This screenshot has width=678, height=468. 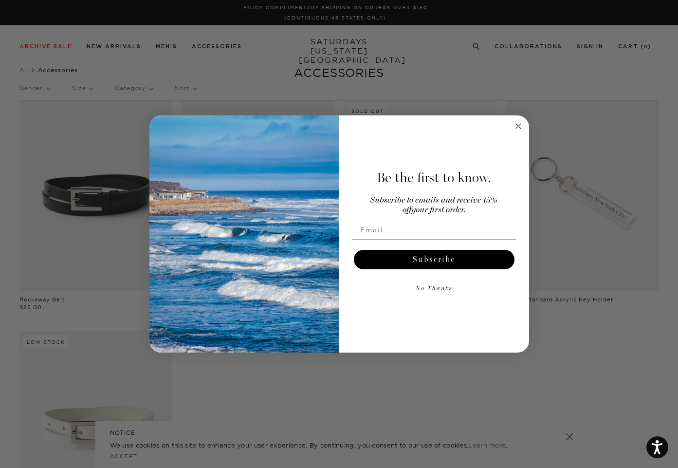 What do you see at coordinates (434, 178) in the screenshot?
I see `span: Be the first to know.` at bounding box center [434, 178].